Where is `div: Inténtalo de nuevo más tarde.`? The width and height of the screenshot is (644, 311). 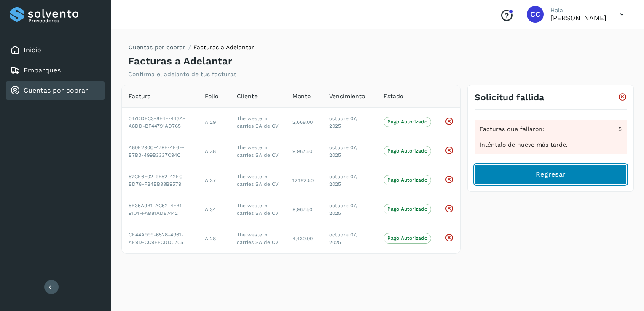 div: Inténtalo de nuevo más tarde. is located at coordinates (551, 144).